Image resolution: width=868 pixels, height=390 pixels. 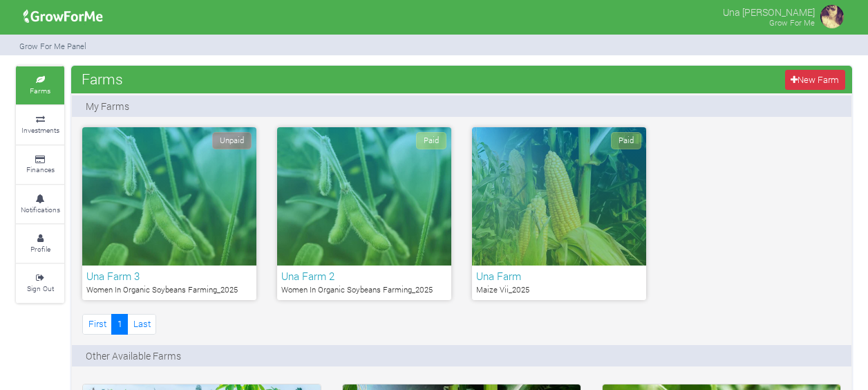 What do you see at coordinates (40, 164) in the screenshot?
I see `a: Finances` at bounding box center [40, 164].